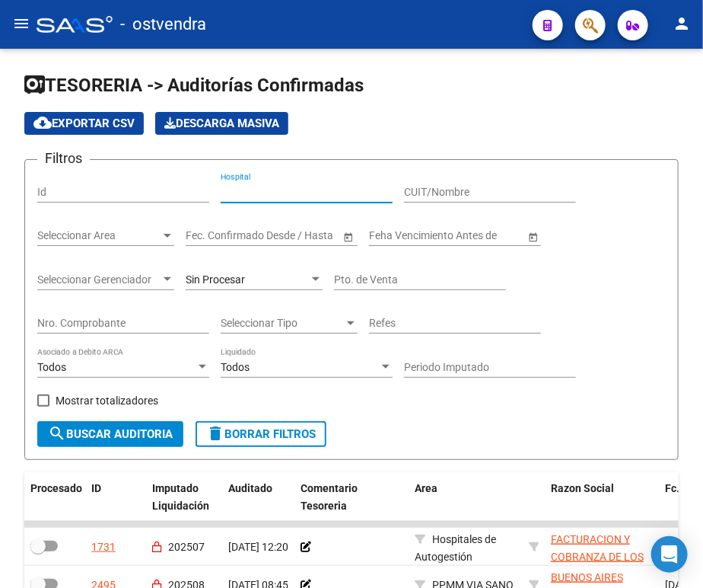 This screenshot has width=703, height=588. What do you see at coordinates (83, 123) in the screenshot?
I see `button: Exportar CSV` at bounding box center [83, 123].